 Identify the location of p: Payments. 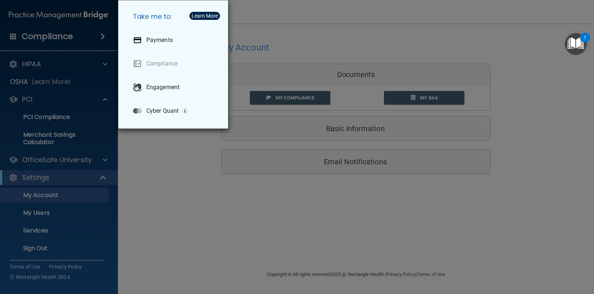
(160, 40).